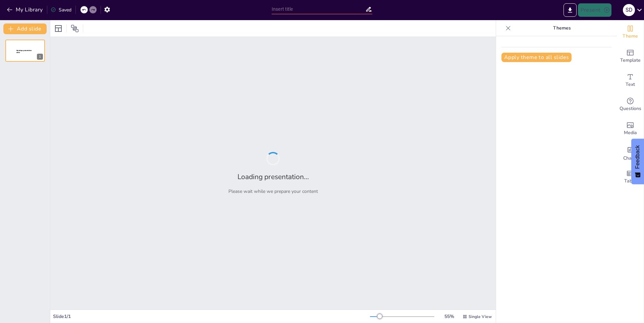 This screenshot has height=323, width=644. Describe the element at coordinates (211, 316) in the screenshot. I see `div: Slide 1 / 1` at that location.